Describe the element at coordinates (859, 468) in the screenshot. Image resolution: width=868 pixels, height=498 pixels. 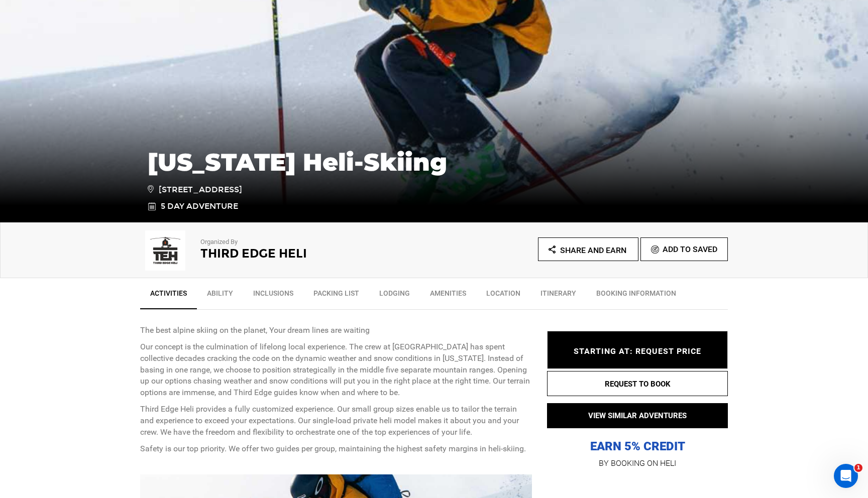
I see `span: 1` at that location.